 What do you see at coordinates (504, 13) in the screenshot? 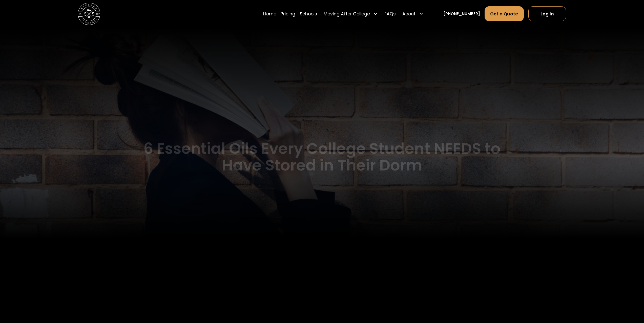
I see `a: Get a Quote` at bounding box center [504, 13].